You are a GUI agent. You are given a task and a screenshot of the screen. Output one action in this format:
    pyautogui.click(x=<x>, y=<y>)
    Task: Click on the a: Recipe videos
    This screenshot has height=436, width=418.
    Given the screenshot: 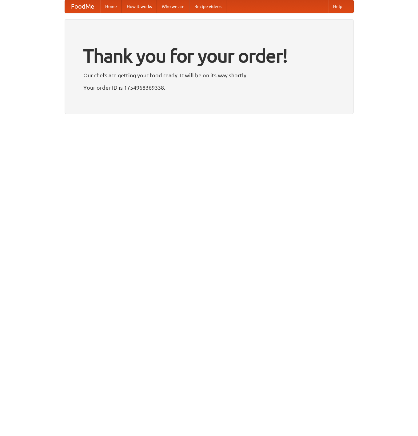 What is the action you would take?
    pyautogui.click(x=208, y=6)
    